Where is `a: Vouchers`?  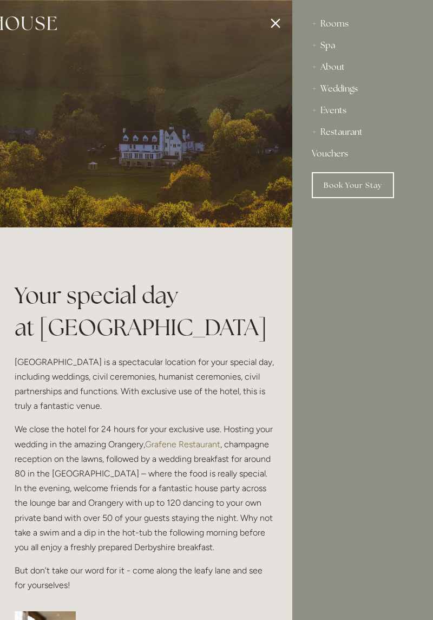
a: Vouchers is located at coordinates (363, 154).